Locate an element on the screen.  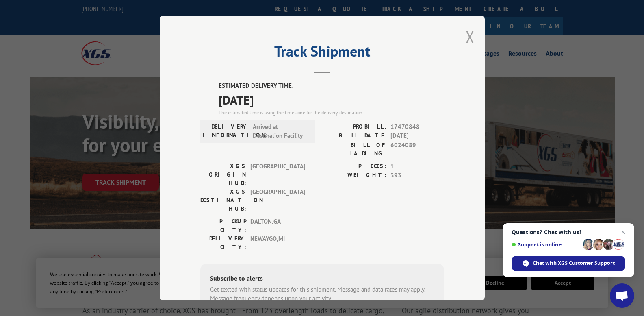
label: PROBILL: is located at coordinates (355, 127).